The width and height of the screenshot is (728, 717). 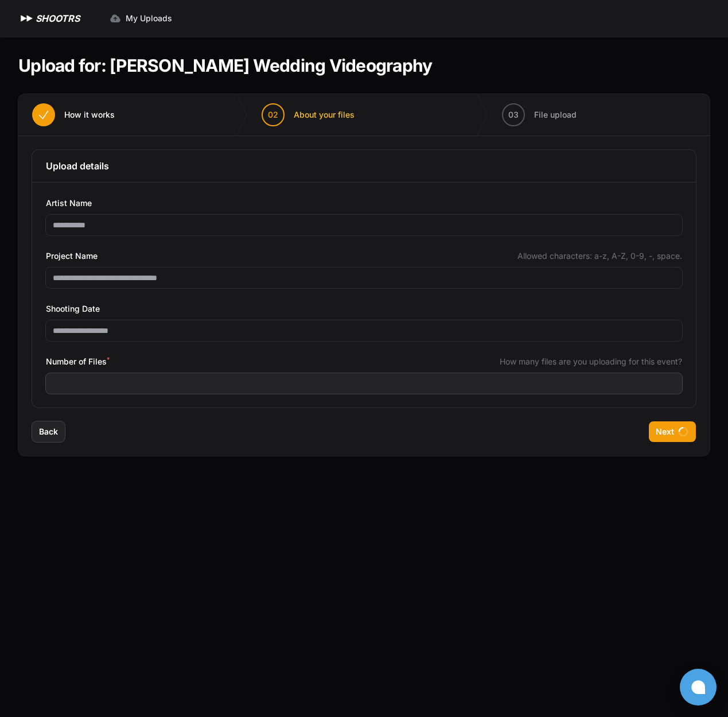 I want to click on span: Shooting Date, so click(x=73, y=309).